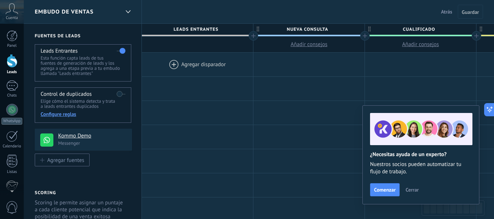 The image size is (494, 219). Describe the element at coordinates (12, 95) in the screenshot. I see `div: Chats` at that location.